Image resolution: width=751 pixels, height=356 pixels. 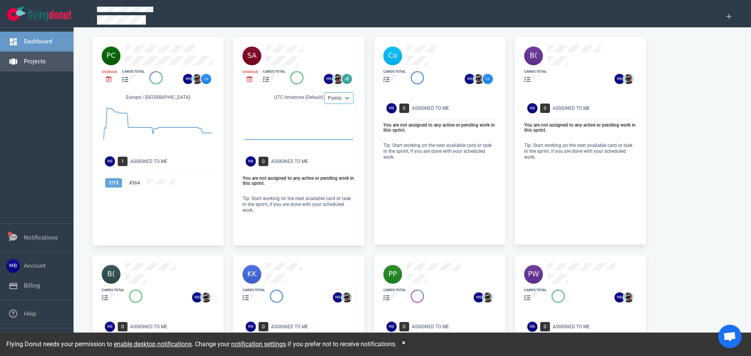 I want to click on a: Account, so click(x=35, y=266).